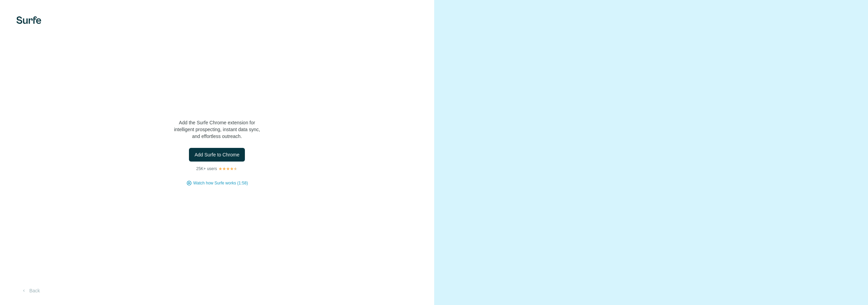  What do you see at coordinates (217, 155) in the screenshot?
I see `button: Add Surfe to Chrome` at bounding box center [217, 155].